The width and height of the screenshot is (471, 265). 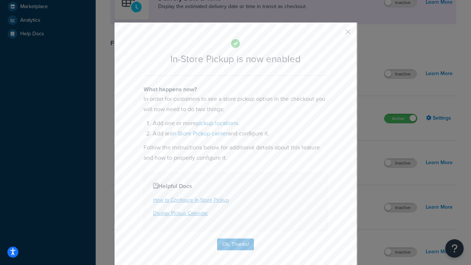 I want to click on p: Follow the instructions below for additional details about this feature and how to properly confi..., so click(x=236, y=153).